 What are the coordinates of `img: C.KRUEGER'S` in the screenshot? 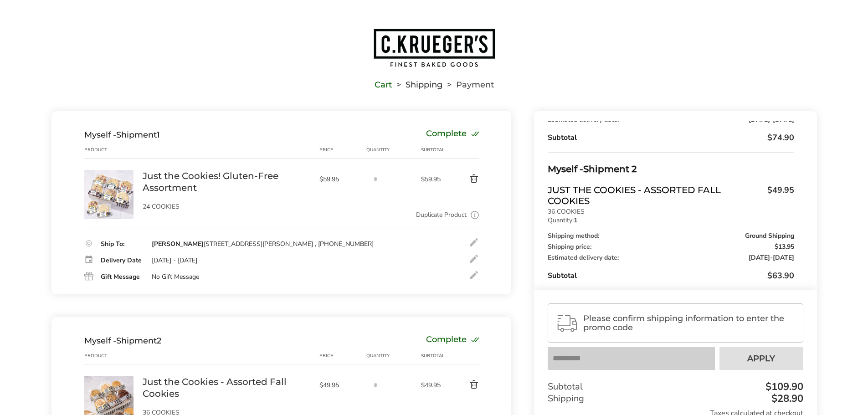 It's located at (434, 48).